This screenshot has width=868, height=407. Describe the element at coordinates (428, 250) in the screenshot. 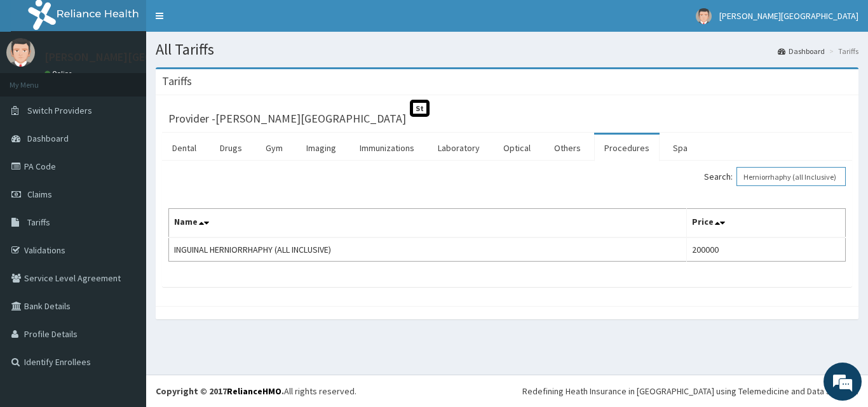

I see `td: INGUINAL HERNIORRHAPHY (ALL INCLUSIVE)` at that location.